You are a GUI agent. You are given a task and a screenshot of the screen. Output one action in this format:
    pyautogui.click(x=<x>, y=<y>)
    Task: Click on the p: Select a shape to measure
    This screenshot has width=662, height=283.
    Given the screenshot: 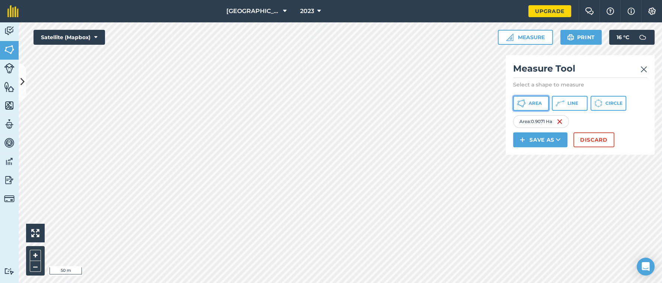 What is the action you would take?
    pyautogui.click(x=580, y=85)
    